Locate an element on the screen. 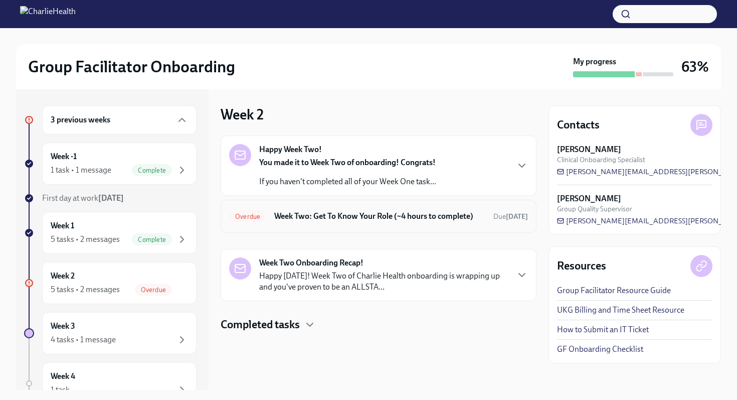  h6: Week 3 is located at coordinates (63, 326).